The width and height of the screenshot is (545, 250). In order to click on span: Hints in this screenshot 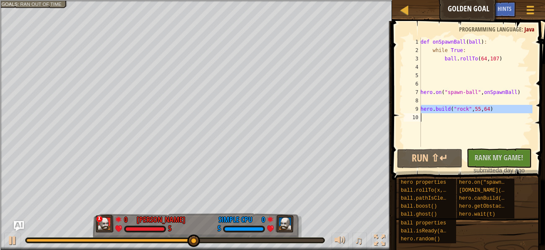, I will do `click(505, 8)`.